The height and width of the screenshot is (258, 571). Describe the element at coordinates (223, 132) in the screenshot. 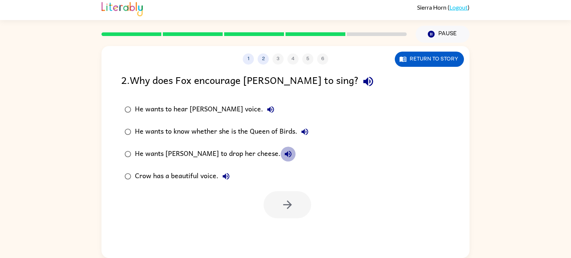

I see `div: He wants to know whether she is the Queen of Birds.` at that location.